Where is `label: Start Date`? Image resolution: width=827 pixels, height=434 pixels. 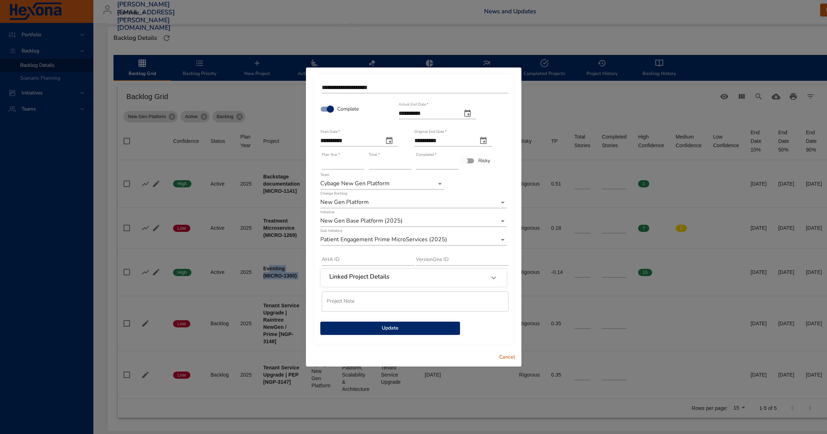
label: Start Date is located at coordinates (330, 131).